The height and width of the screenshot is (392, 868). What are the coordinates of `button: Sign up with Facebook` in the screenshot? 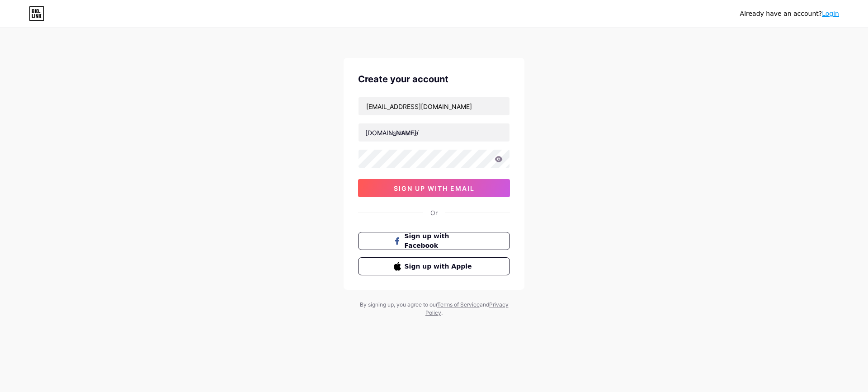 It's located at (434, 242).